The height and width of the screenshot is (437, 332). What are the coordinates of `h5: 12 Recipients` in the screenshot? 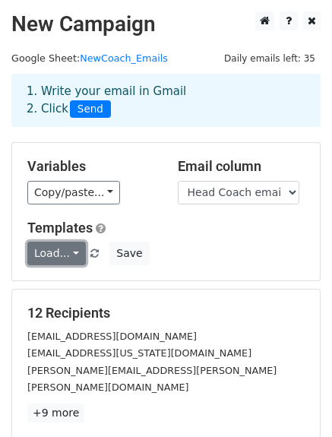 It's located at (166, 313).